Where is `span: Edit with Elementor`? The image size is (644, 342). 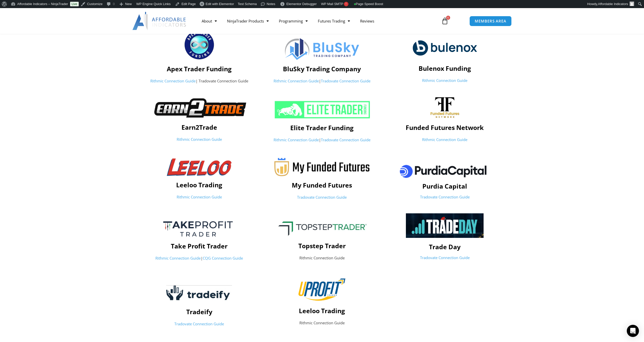 span: Edit with Elementor is located at coordinates (220, 4).